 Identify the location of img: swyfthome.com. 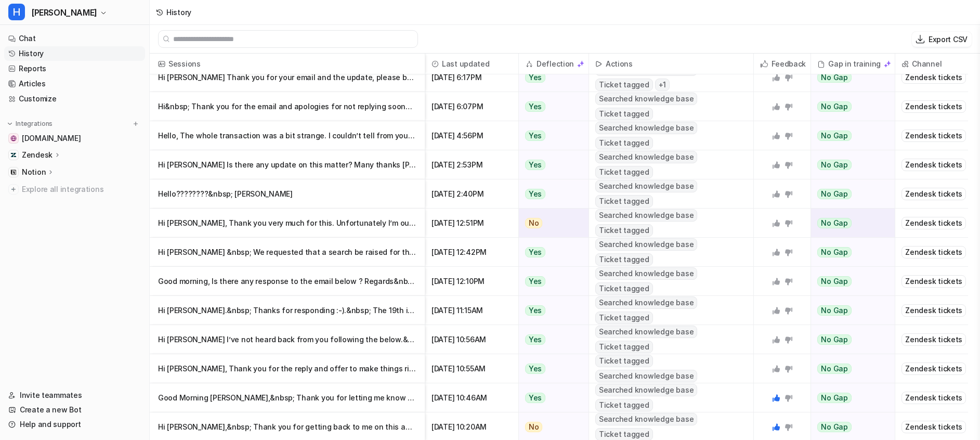
(14, 138).